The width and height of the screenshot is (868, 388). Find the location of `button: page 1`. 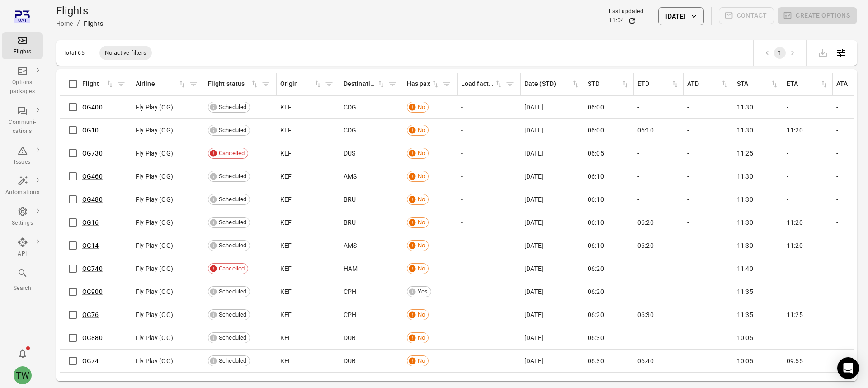

button: page 1 is located at coordinates (780, 53).